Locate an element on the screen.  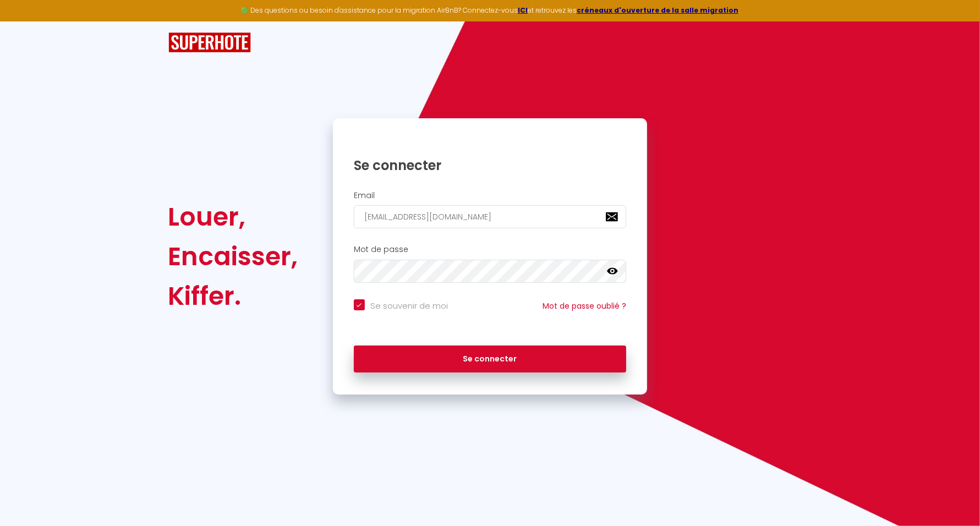
strong: ICI is located at coordinates (523, 10).